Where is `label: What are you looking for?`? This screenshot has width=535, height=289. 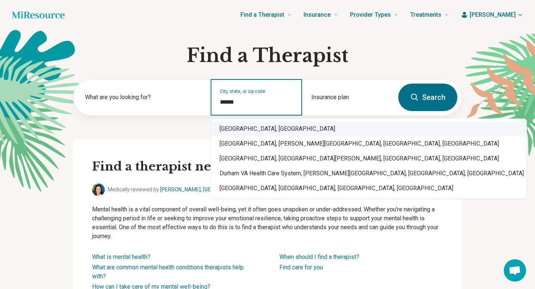 label: What are you looking for? is located at coordinates (143, 97).